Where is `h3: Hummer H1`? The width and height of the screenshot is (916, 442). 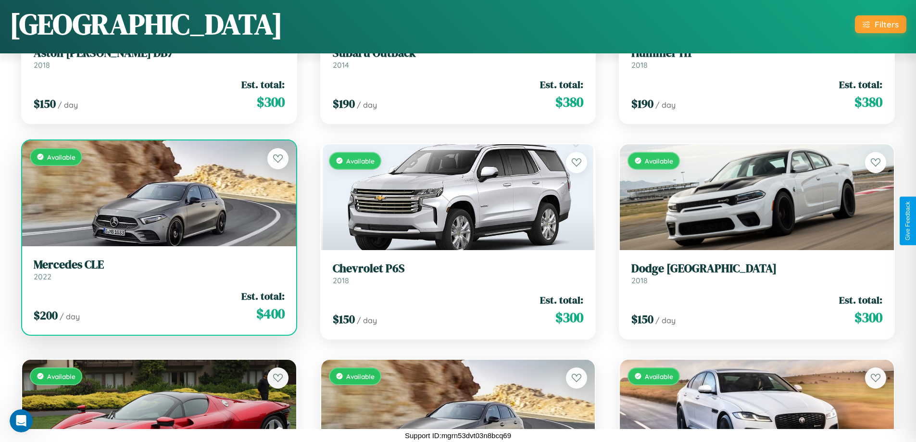 h3: Hummer H1 is located at coordinates (757, 53).